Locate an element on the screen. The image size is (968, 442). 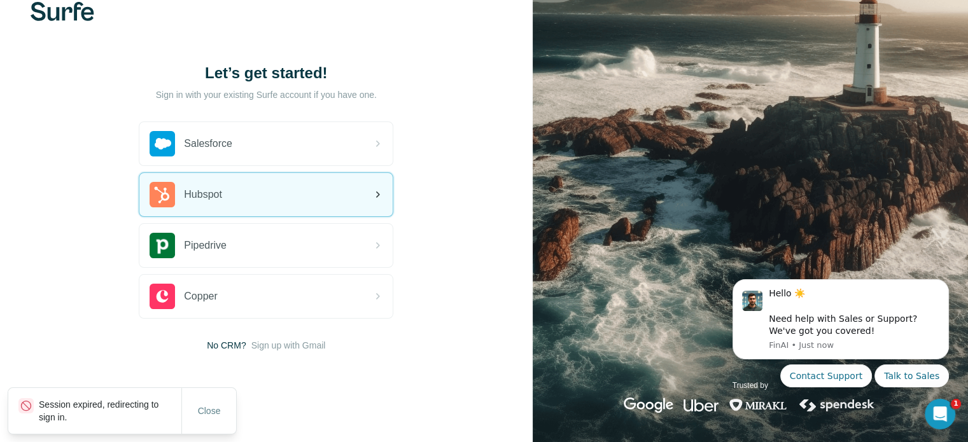
span: Close is located at coordinates (209, 411).